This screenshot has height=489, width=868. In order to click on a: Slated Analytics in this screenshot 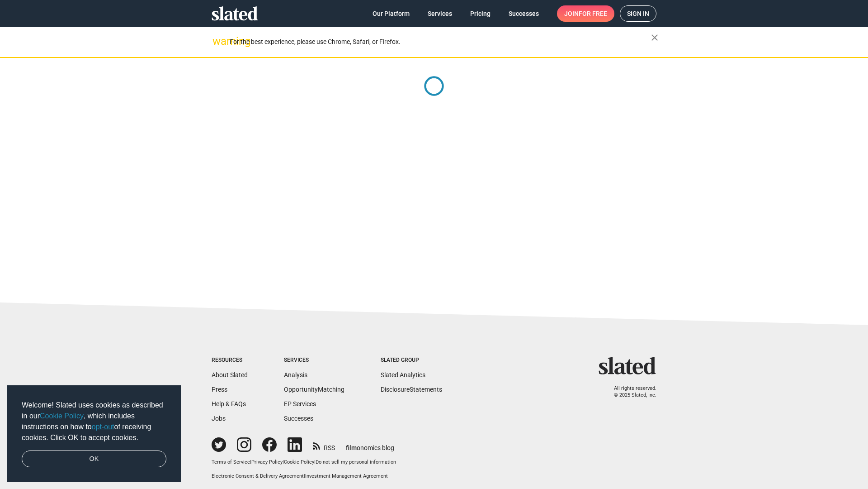, I will do `click(403, 375)`.